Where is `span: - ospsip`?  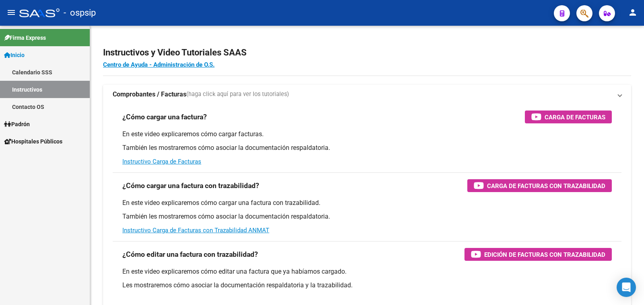
span: - ospsip is located at coordinates (80, 13).